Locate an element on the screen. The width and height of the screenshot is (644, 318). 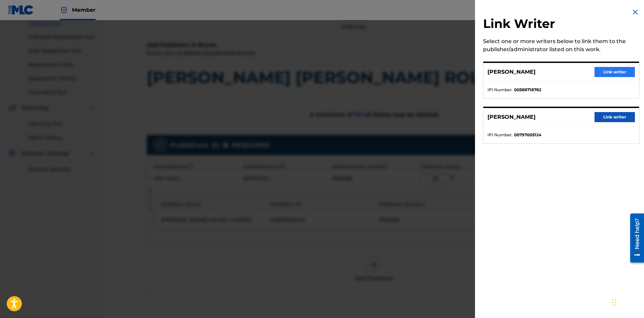
span: Member is located at coordinates (84, 10).